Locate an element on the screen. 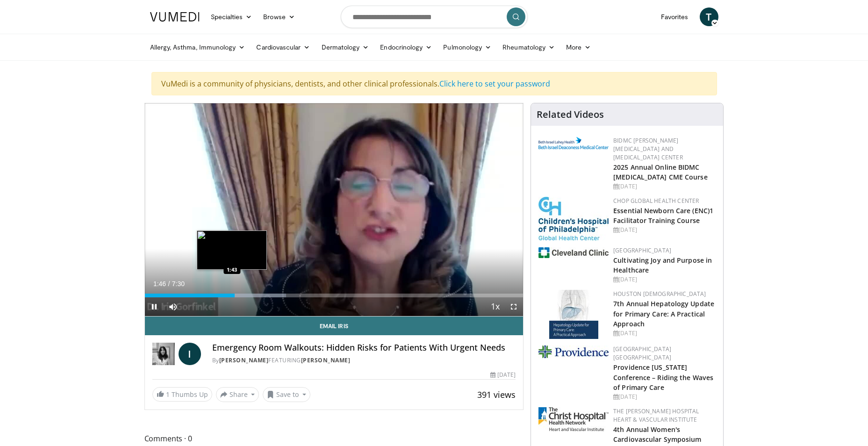 This screenshot has height=446, width=868. button: Fullscreen is located at coordinates (513, 307).